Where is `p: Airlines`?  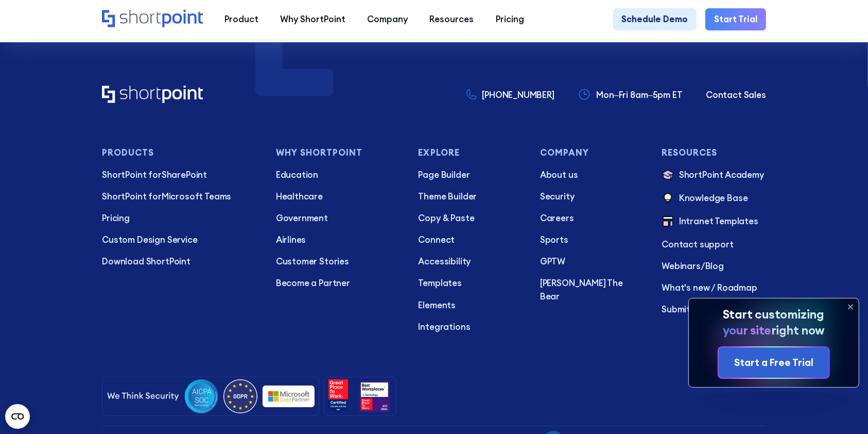 p: Airlines is located at coordinates (338, 240).